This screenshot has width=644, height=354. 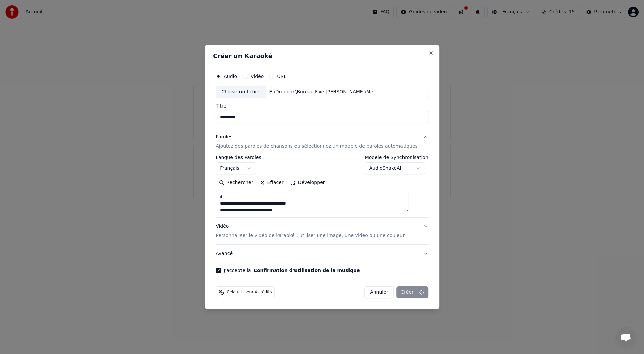 What do you see at coordinates (257, 76) in the screenshot?
I see `label: Vidéo` at bounding box center [257, 76].